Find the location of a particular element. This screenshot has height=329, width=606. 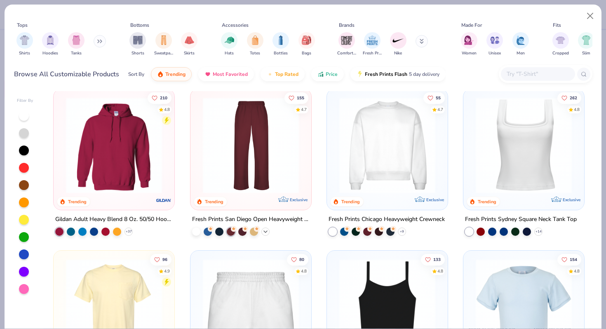

span: Hats is located at coordinates (229, 53).